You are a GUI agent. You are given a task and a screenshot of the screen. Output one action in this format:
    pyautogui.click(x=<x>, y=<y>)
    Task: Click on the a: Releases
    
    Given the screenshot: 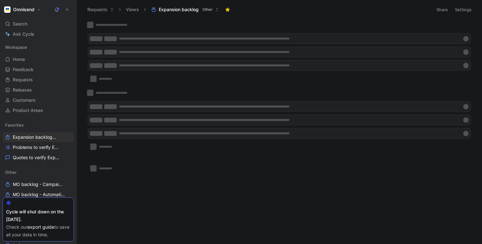 What is the action you would take?
    pyautogui.click(x=38, y=90)
    